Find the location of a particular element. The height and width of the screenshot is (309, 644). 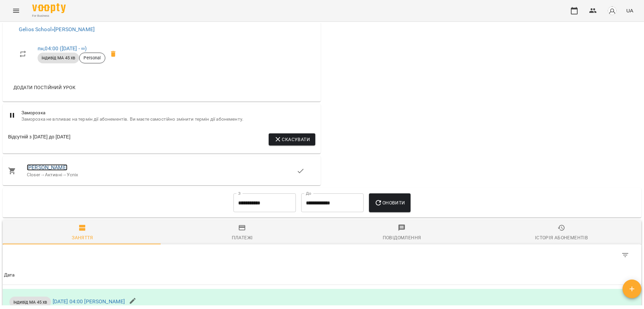

button: UA is located at coordinates (629, 10).